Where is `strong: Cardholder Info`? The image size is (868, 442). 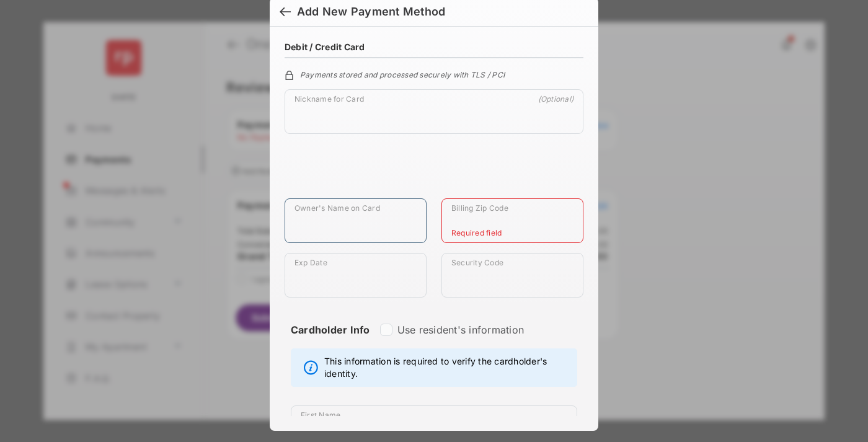
strong: Cardholder Info is located at coordinates (330, 341).